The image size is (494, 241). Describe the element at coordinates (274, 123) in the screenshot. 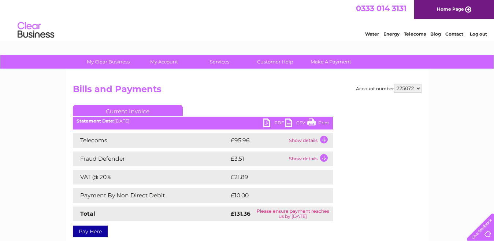

I see `a: PDF` at that location.